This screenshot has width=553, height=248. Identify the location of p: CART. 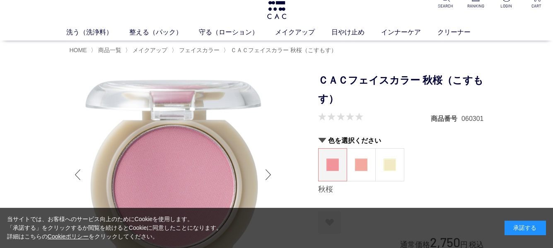
(536, 6).